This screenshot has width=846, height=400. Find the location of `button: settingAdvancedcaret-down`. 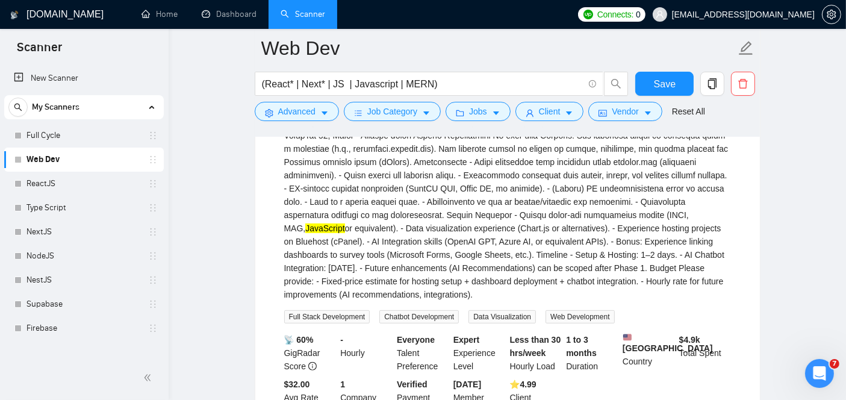

button: settingAdvancedcaret-down is located at coordinates (297, 111).